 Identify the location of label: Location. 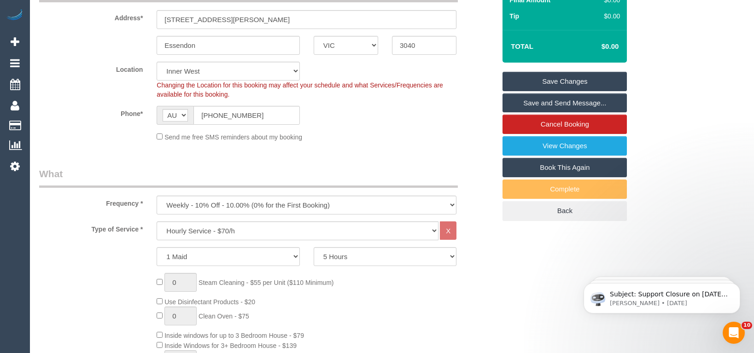
(91, 68).